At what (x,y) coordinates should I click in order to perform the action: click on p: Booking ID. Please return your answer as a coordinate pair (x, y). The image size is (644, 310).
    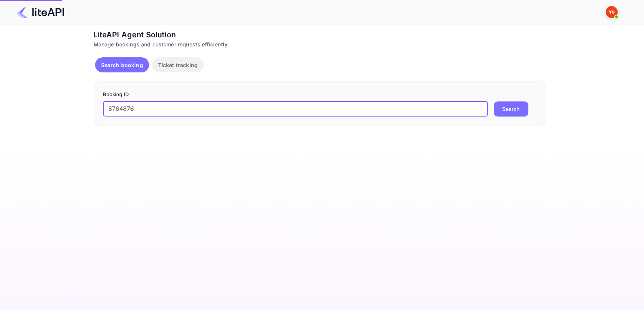
    Looking at the image, I should click on (320, 95).